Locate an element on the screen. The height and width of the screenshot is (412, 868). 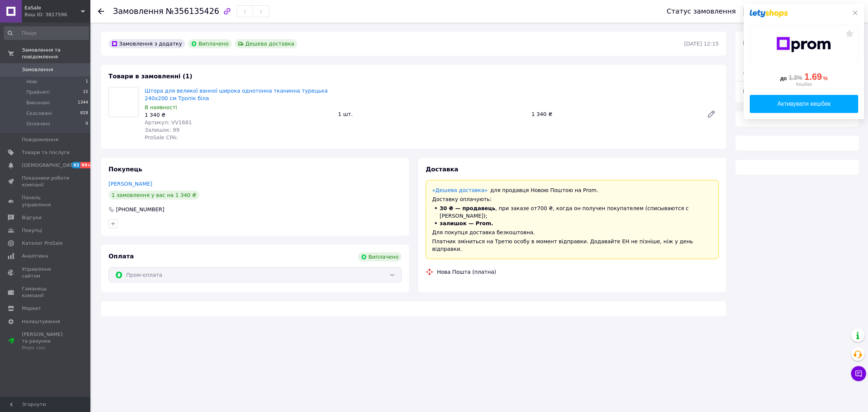
span: 15 is located at coordinates (85, 93).